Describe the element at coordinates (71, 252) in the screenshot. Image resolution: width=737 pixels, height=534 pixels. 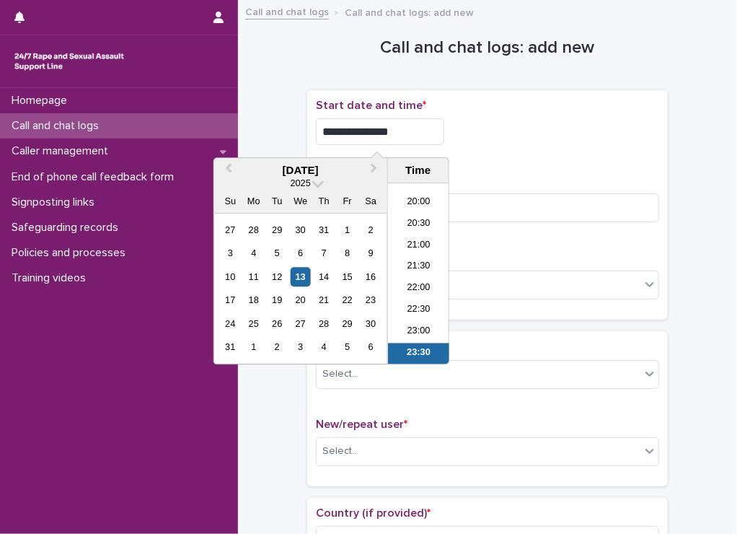
I see `p: Policies and processes` at that location.